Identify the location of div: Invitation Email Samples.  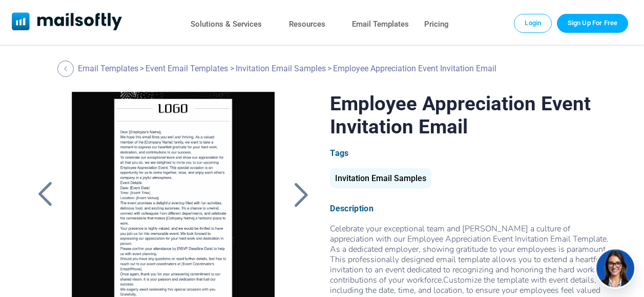
(381, 178).